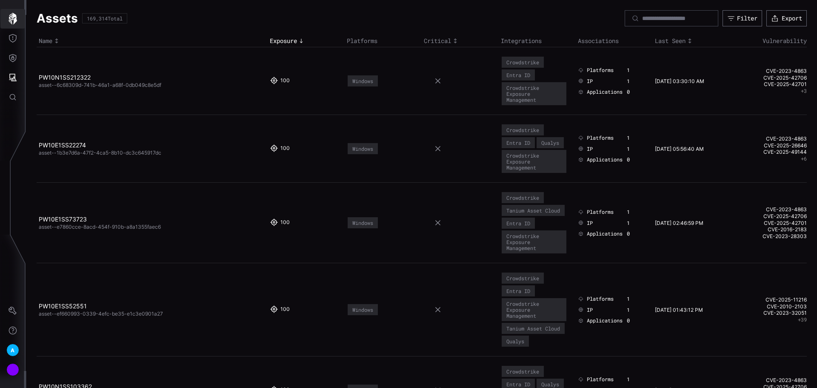 The width and height of the screenshot is (817, 388). I want to click on button: +3, so click(804, 91).